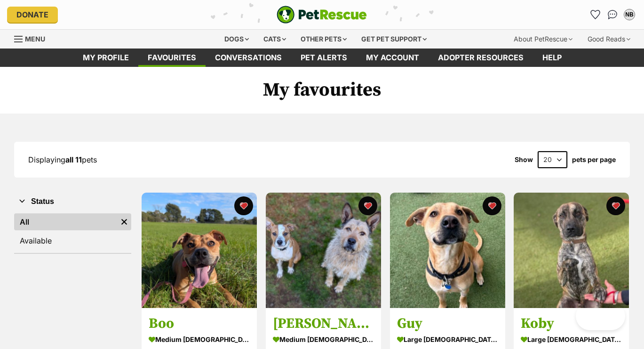 The width and height of the screenshot is (644, 349). Describe the element at coordinates (571, 323) in the screenshot. I see `h3: Koby` at that location.